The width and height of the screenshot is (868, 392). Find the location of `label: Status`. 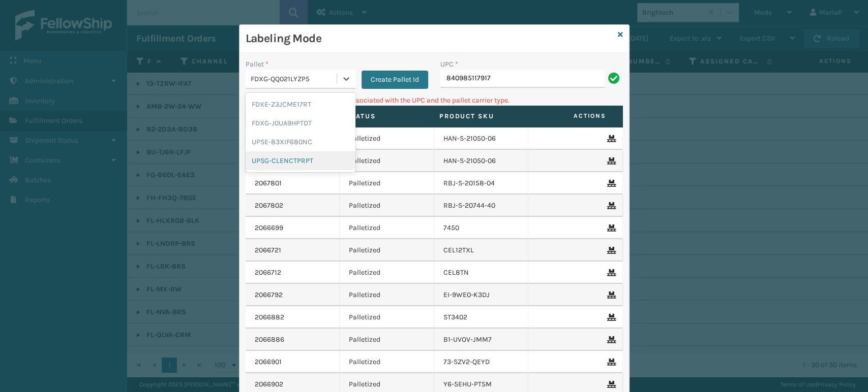

label: Status is located at coordinates (384, 117).